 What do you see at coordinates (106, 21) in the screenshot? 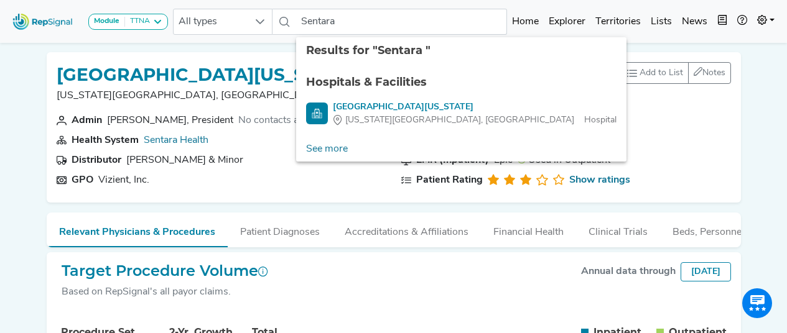
I see `strong: Module` at bounding box center [106, 21].